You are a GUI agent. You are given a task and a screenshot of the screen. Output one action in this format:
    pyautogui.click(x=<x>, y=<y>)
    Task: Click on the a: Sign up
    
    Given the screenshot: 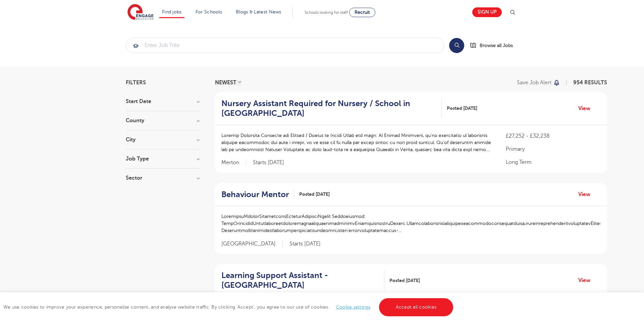 What is the action you would take?
    pyautogui.click(x=487, y=12)
    